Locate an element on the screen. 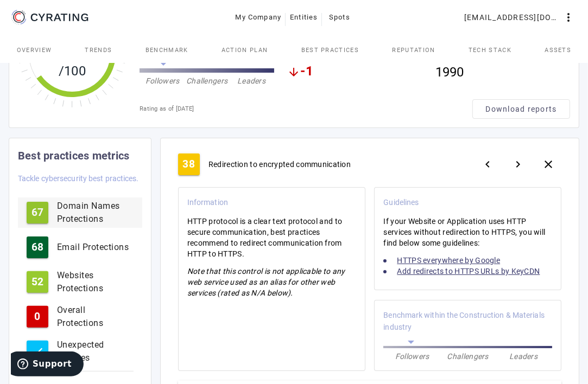 This screenshot has width=588, height=384. span: Spots is located at coordinates (340, 17).